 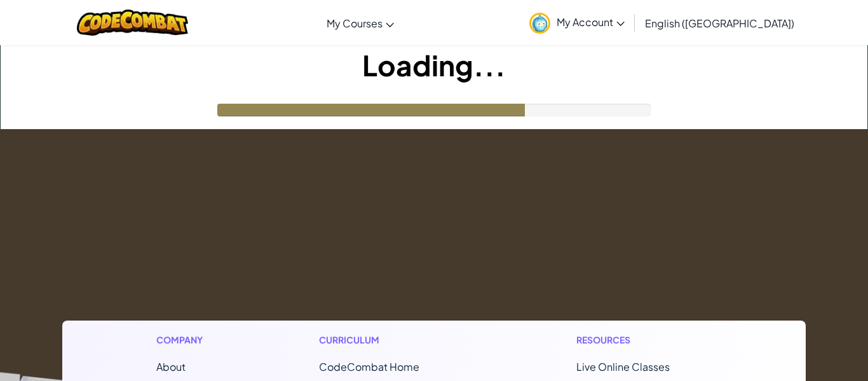 I want to click on h1: Company, so click(x=186, y=340).